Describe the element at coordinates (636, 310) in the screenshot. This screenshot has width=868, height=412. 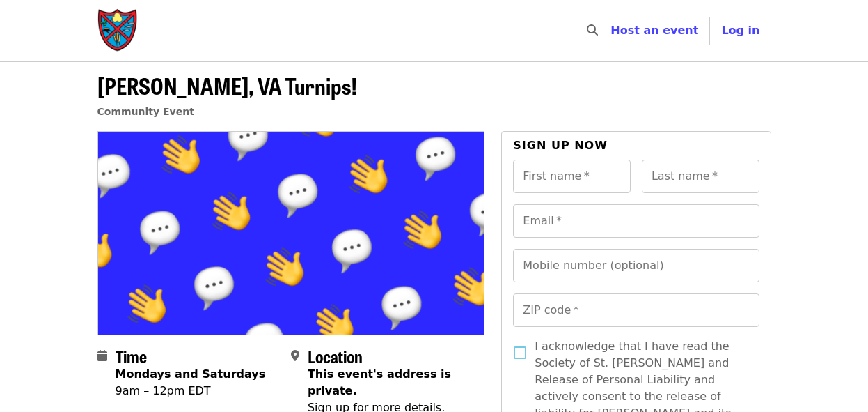
I see `input: ZIP code` at that location.